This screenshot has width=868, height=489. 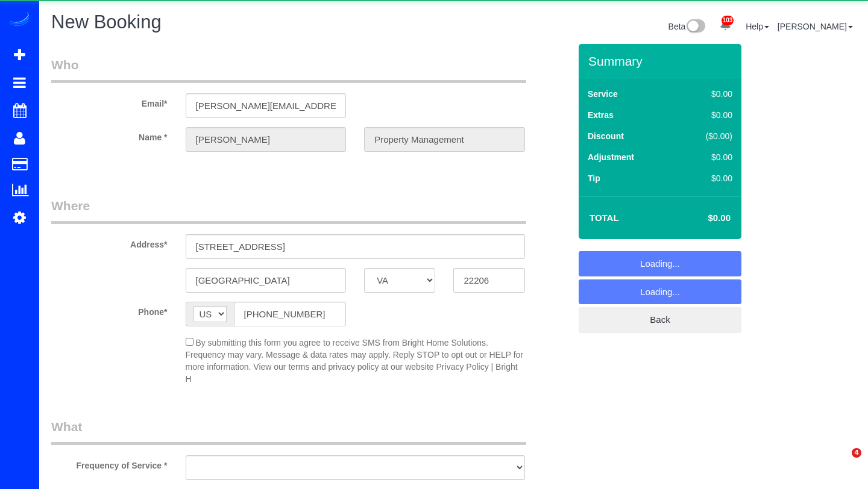 I want to click on label: Adjustment, so click(x=611, y=157).